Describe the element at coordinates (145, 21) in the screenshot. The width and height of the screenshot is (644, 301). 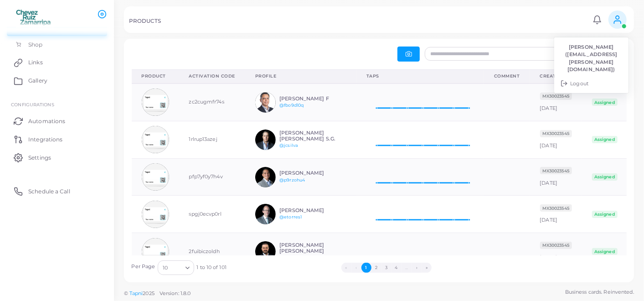
I see `h5: PRODUCTS` at that location.